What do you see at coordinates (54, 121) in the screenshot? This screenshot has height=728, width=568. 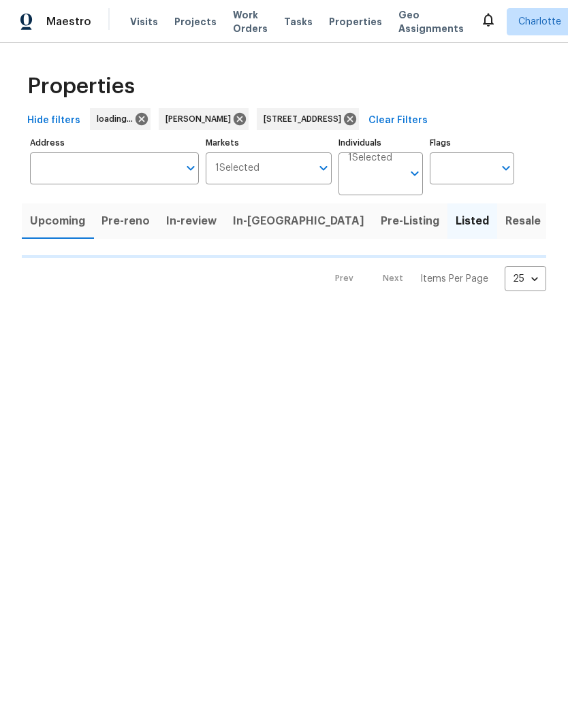 I see `span: Hide filters` at bounding box center [54, 121].